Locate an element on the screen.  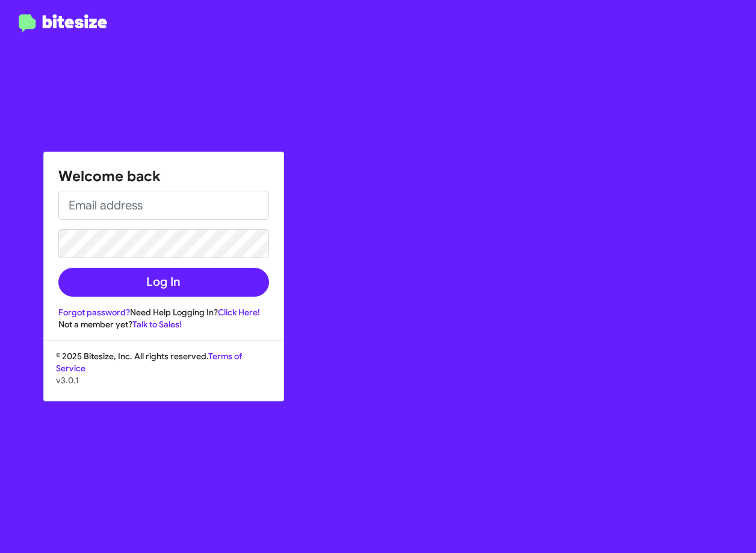
a: Click Here! is located at coordinates (239, 312).